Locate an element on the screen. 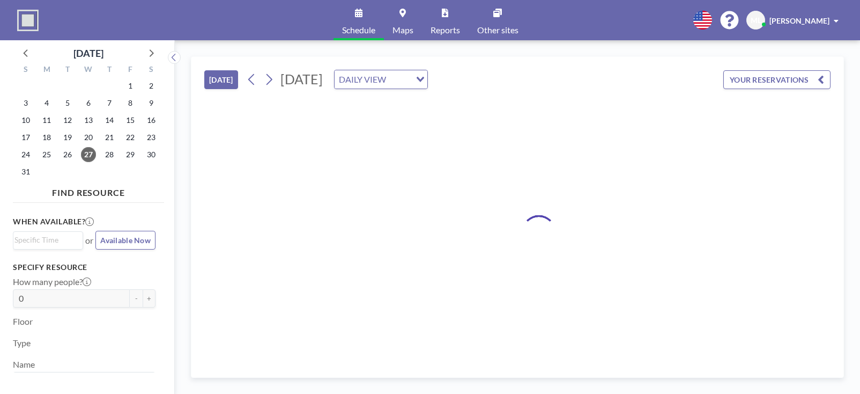  span: Reports is located at coordinates (445, 30).